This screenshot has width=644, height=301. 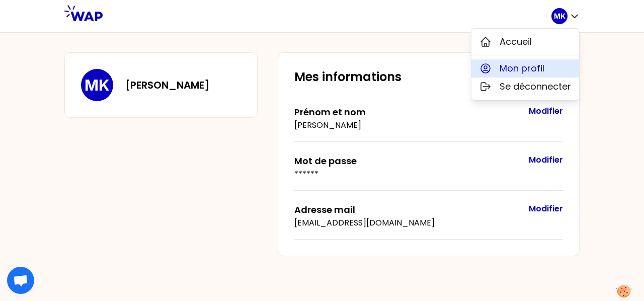 What do you see at coordinates (535, 87) in the screenshot?
I see `span: Se déconnecter` at bounding box center [535, 87].